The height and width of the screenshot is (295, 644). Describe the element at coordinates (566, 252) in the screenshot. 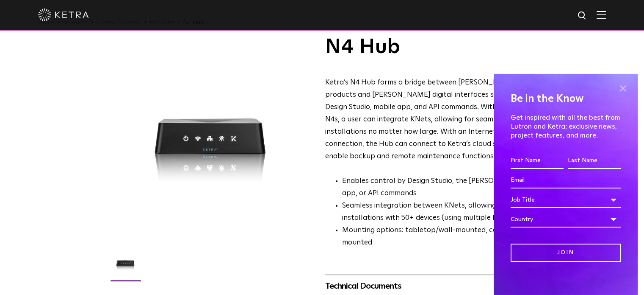

I see `input: Join` at that location.